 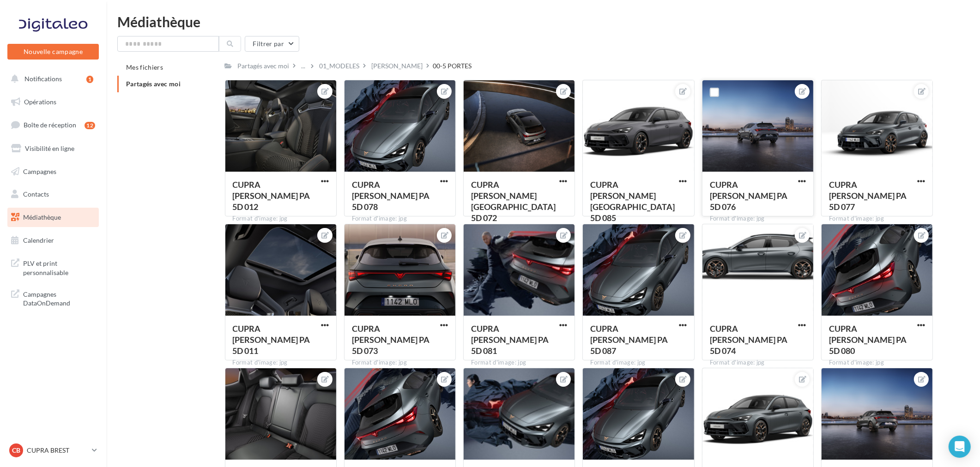 What do you see at coordinates (272, 44) in the screenshot?
I see `button: Filtrer par` at bounding box center [272, 44].